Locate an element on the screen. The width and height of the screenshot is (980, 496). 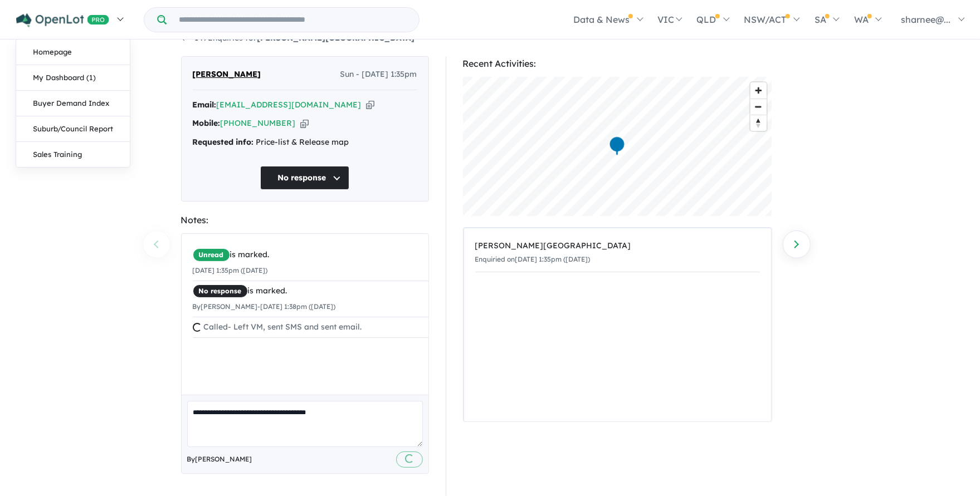
a: Sales Training is located at coordinates (73, 154).